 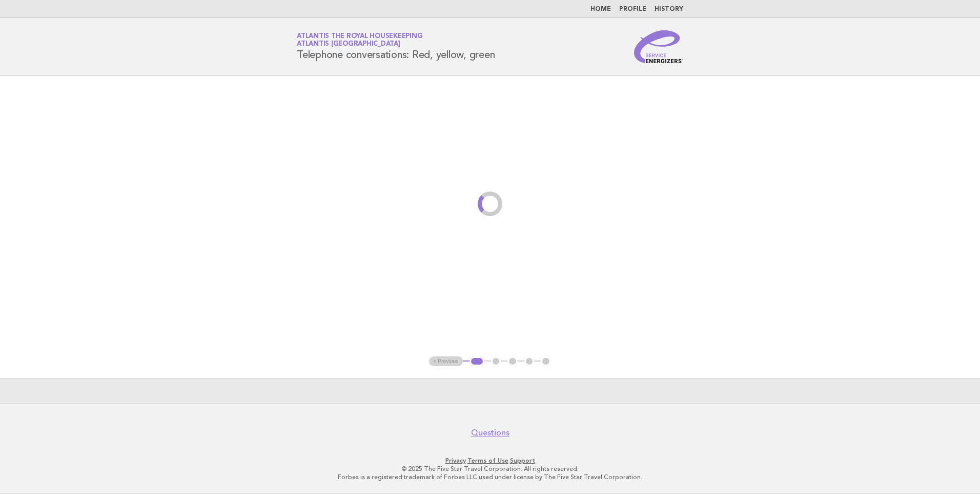 What do you see at coordinates (659, 47) in the screenshot?
I see `img: Service Energizers` at bounding box center [659, 47].